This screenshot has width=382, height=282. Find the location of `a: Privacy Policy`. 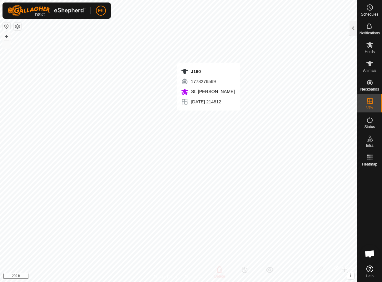

a: Privacy Policy is located at coordinates (165, 277).